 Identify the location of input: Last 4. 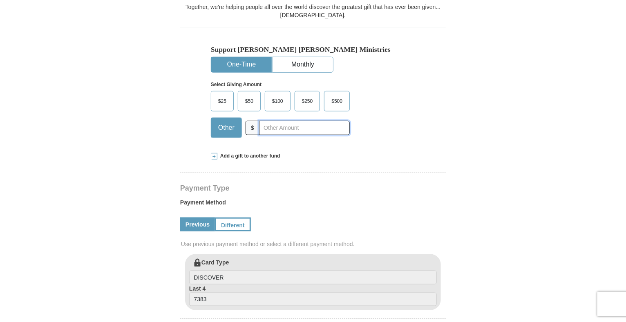
(313, 300).